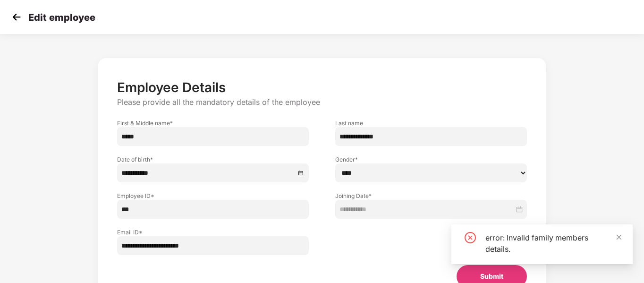 The image size is (644, 283). What do you see at coordinates (213, 196) in the screenshot?
I see `label: Employee ID` at bounding box center [213, 196].